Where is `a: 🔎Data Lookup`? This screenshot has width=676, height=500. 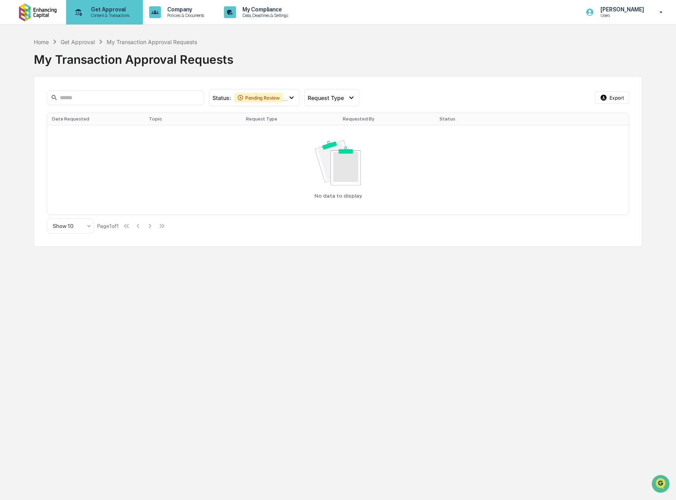
a: 🔎Data Lookup is located at coordinates (29, 118).